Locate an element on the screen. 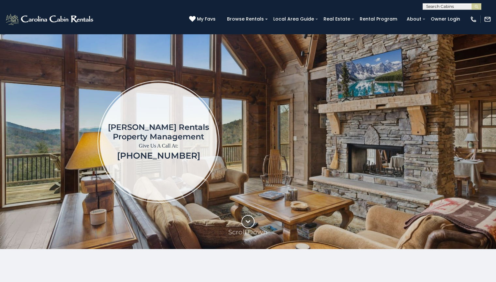 This screenshot has width=496, height=282. span: My Favs is located at coordinates (206, 19).